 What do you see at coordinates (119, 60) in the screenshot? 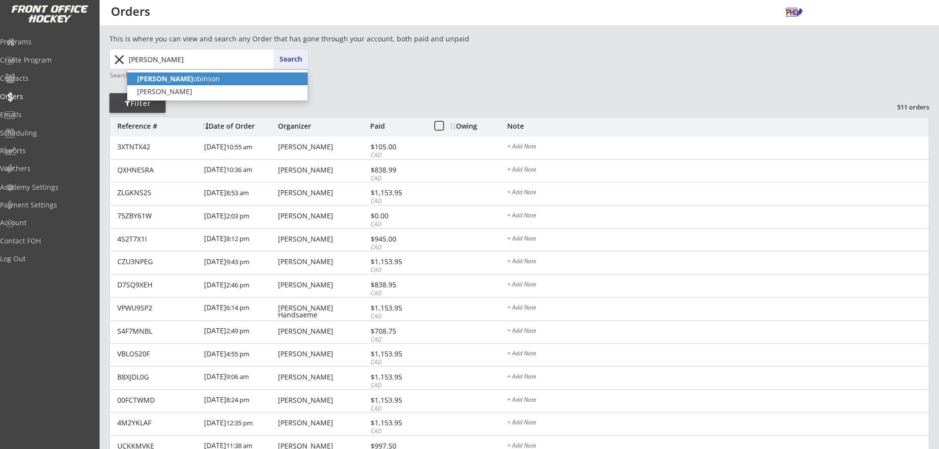
I see `button: close` at bounding box center [119, 60].